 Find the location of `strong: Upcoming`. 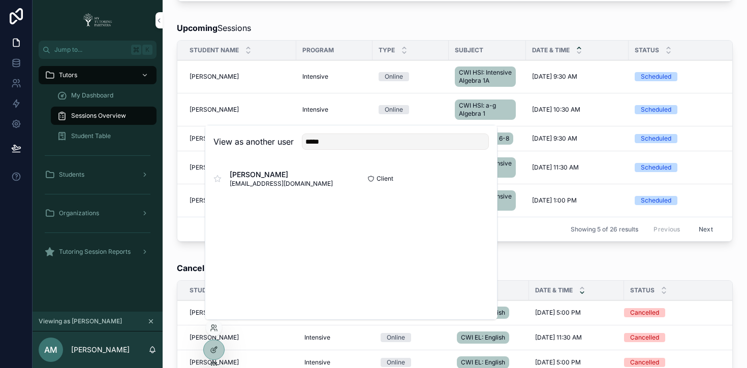

strong: Upcoming is located at coordinates (197, 28).